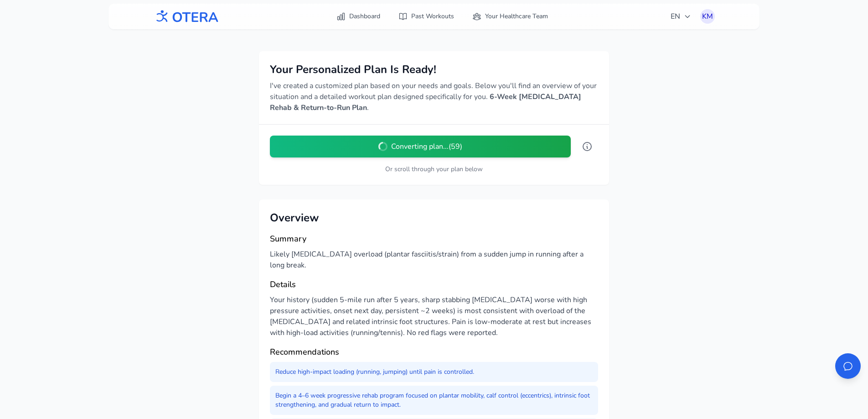 Image resolution: width=868 pixels, height=419 pixels. I want to click on h3: Details, so click(434, 284).